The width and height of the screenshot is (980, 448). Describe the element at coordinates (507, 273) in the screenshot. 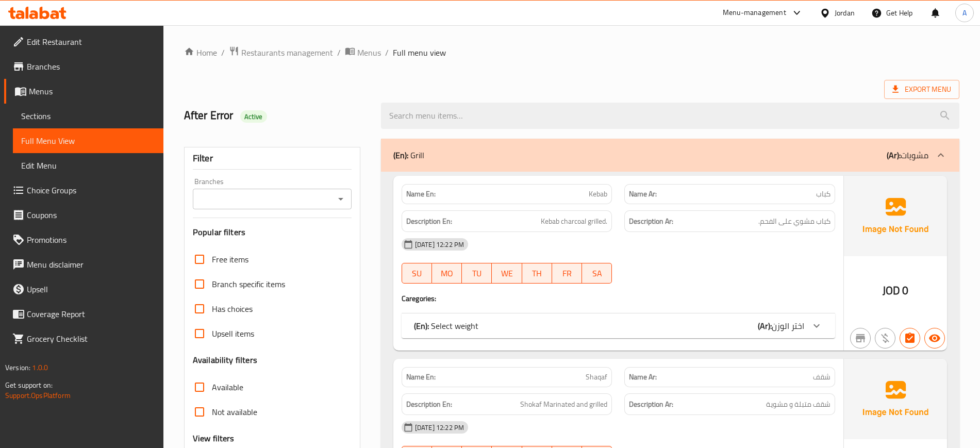

I see `span: WE` at that location.